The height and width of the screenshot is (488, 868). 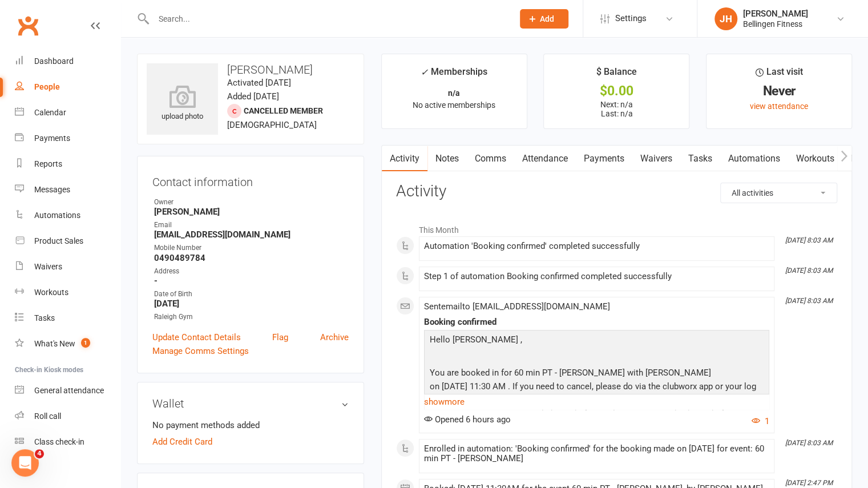 What do you see at coordinates (55, 344) in the screenshot?
I see `div: What's New` at bounding box center [55, 344].